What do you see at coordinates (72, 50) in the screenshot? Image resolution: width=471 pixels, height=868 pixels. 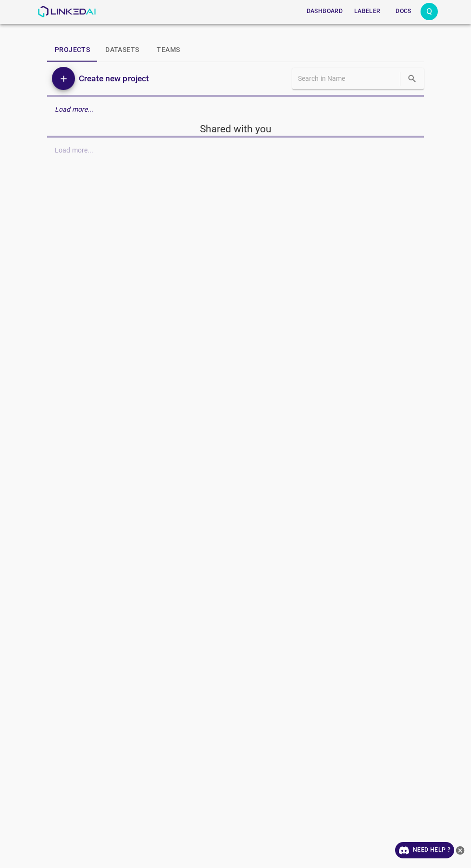 I see `button: Projects` at bounding box center [72, 50].